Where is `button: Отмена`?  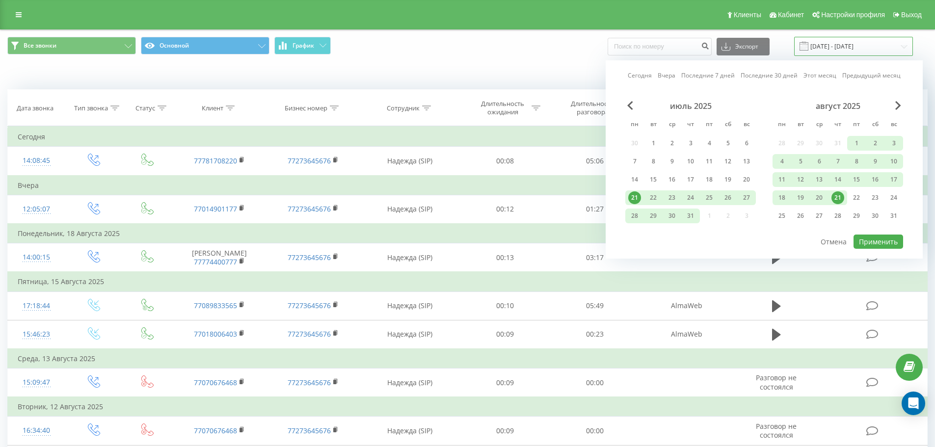
button: Отмена is located at coordinates (834, 242).